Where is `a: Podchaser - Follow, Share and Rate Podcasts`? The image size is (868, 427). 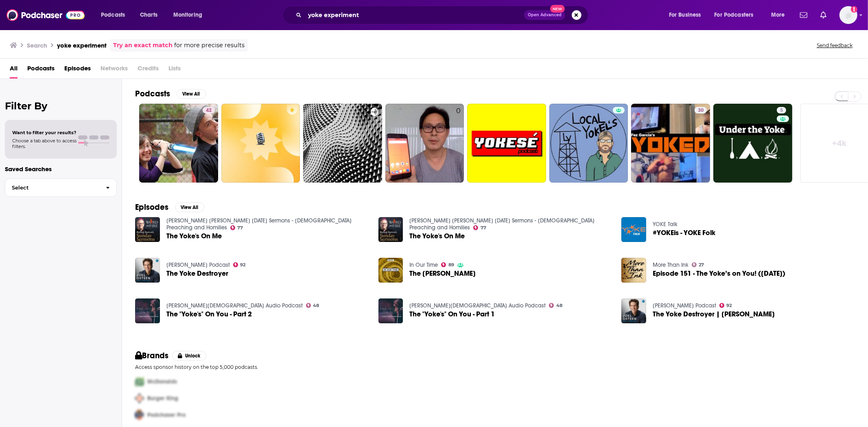
a: Podchaser - Follow, Share and Rate Podcasts is located at coordinates (46, 15).